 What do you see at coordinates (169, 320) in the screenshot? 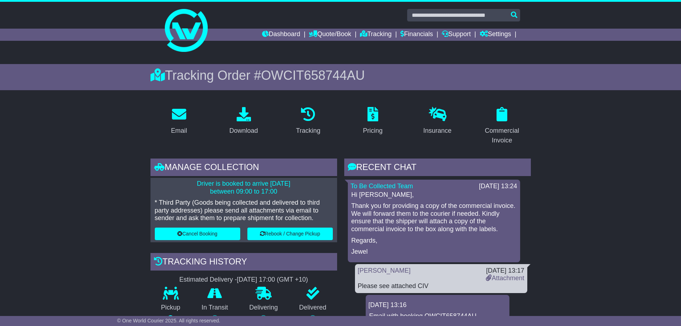
I see `span: © One World Courier 2025. All rights reserved.` at bounding box center [169, 320].